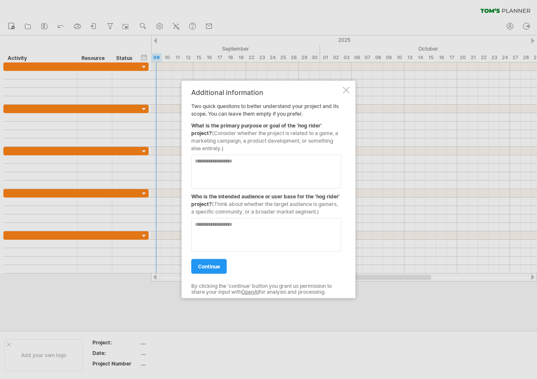 This screenshot has height=379, width=537. I want to click on span: (Consider whether the project is related to a game, a marketing campaign, a product development, ..., so click(265, 141).